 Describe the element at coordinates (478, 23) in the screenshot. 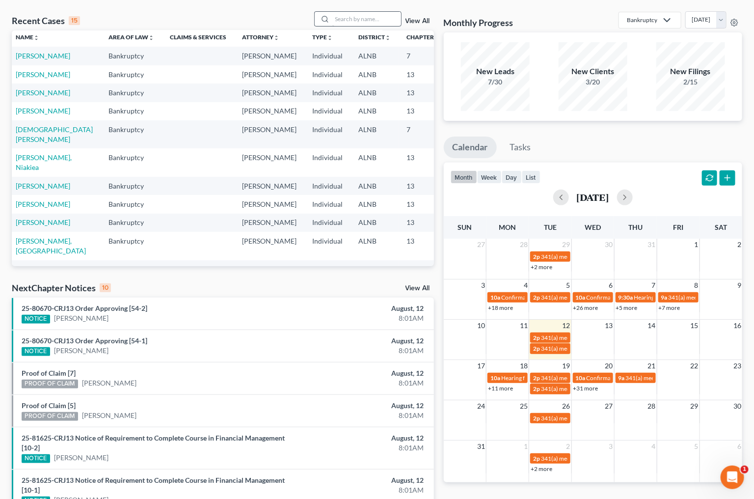

I see `h3: Monthly Progress` at that location.